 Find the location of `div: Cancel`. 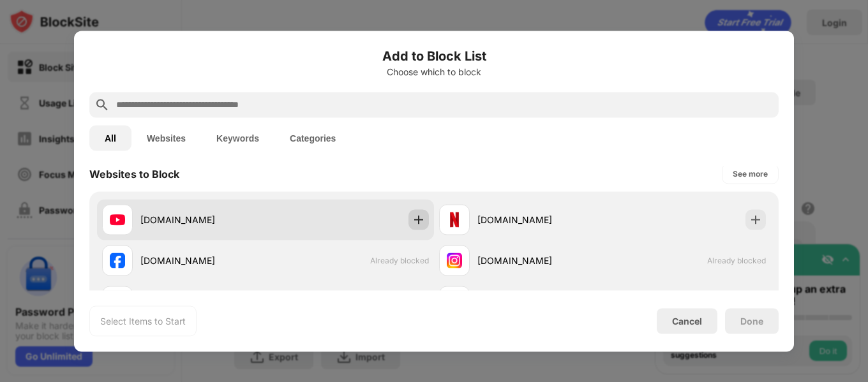

div: Cancel is located at coordinates (687, 320).